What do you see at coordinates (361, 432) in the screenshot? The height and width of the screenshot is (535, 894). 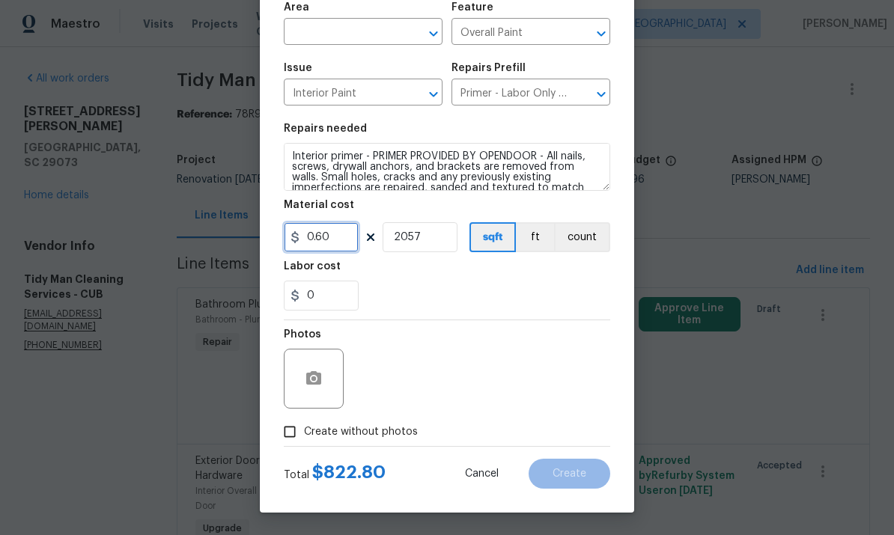 I see `span: Create without photos` at bounding box center [361, 432].